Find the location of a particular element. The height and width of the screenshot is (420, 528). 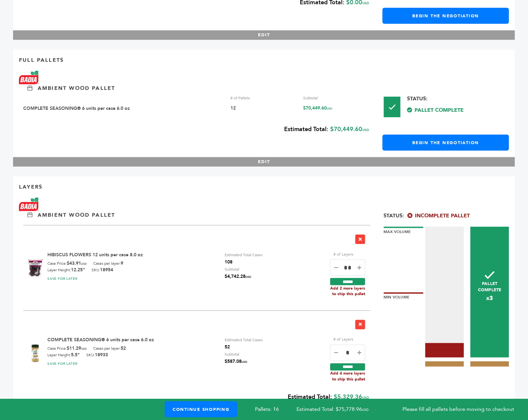

span: Please fill all pallets before moving to checkout is located at coordinates (458, 409).